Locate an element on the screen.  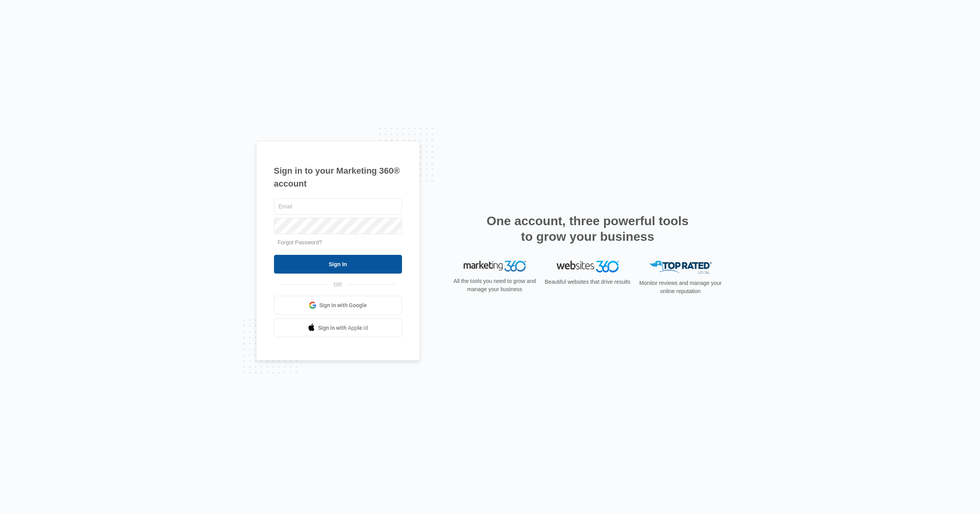
h2: One account, three powerful tools to grow your business is located at coordinates (588, 228).